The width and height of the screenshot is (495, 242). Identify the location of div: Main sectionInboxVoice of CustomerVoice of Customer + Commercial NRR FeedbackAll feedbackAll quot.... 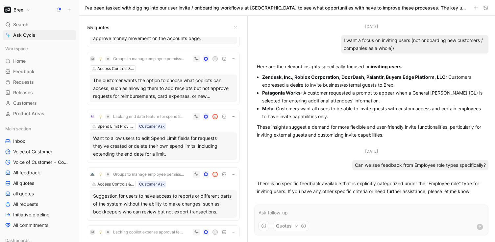
(39, 177).